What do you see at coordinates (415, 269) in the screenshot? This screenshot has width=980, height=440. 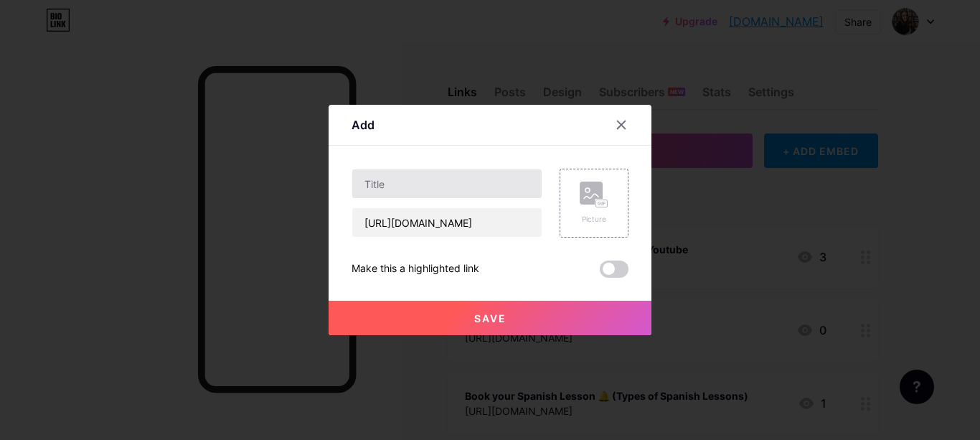 I see `div: Make this a highlighted link` at bounding box center [415, 269].